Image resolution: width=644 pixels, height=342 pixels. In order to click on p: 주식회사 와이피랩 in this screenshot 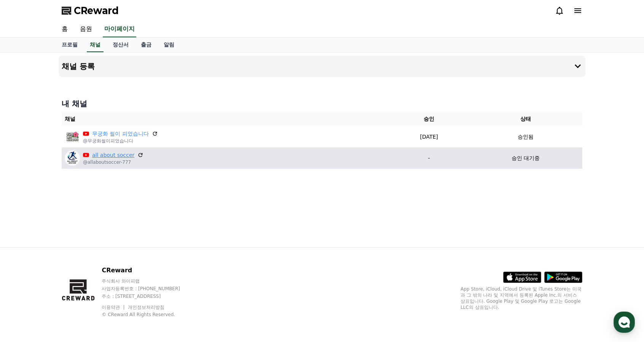, I will do `click(148, 281)`.